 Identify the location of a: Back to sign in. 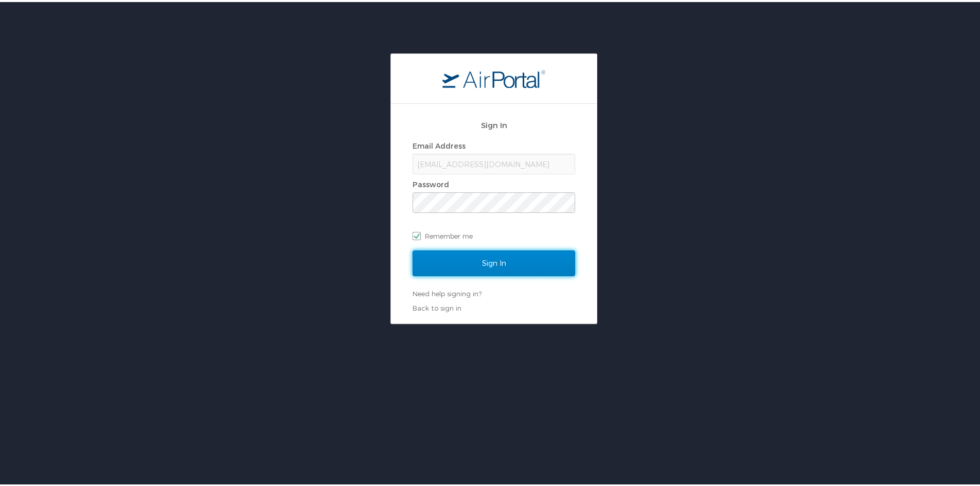
(437, 307).